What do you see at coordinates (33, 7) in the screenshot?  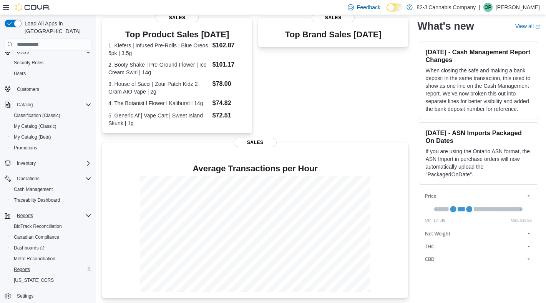 I see `img: Cova` at bounding box center [33, 7].